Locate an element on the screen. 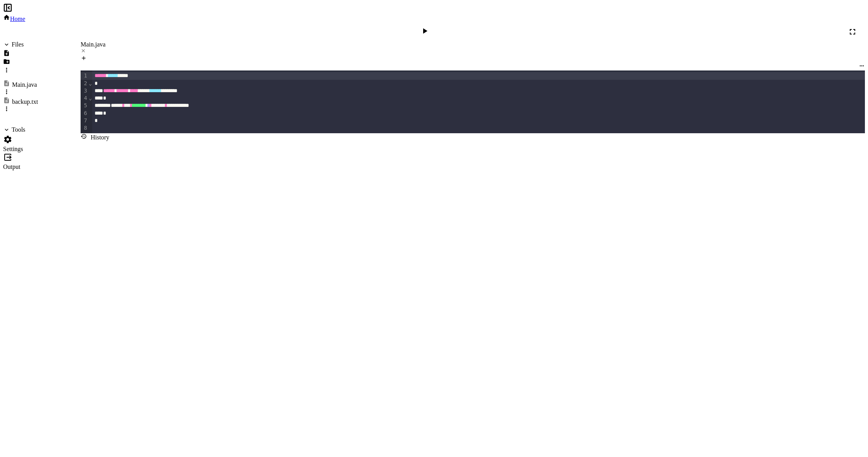 This screenshot has width=868, height=457. div: 3 is located at coordinates (85, 91).